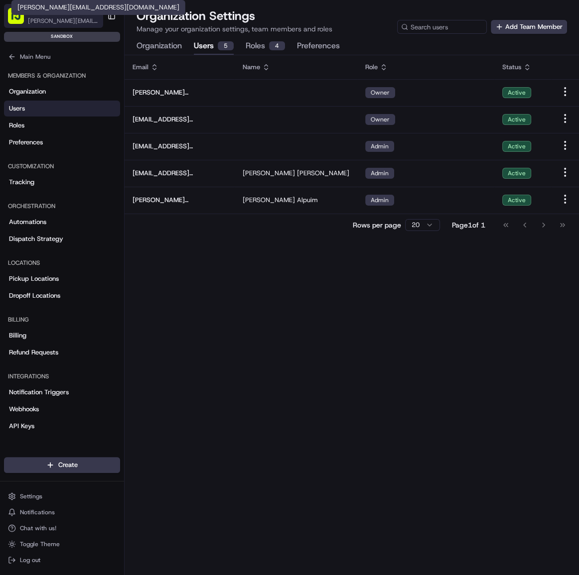 This screenshot has width=579, height=575. Describe the element at coordinates (34, 296) in the screenshot. I see `span: Dropoff Locations` at that location.